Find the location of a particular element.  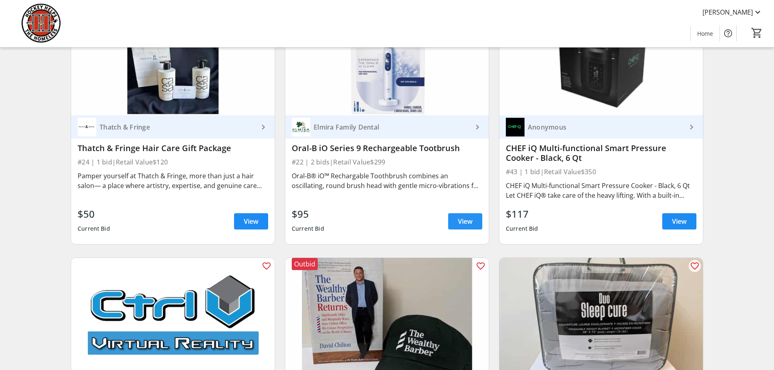

button: Help is located at coordinates (728, 33).